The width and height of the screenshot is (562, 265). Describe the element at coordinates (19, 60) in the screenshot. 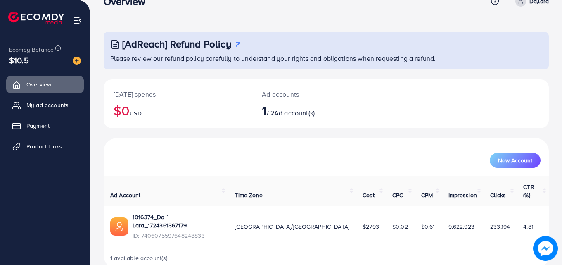

I see `span: $10.5` at that location.